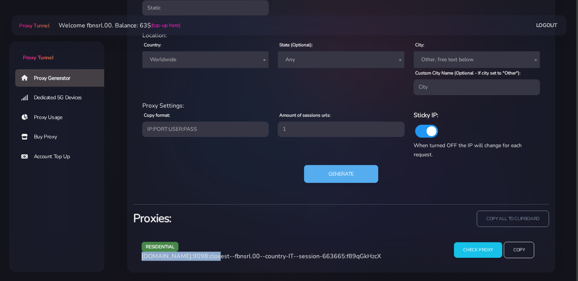  Describe the element at coordinates (235, 218) in the screenshot. I see `h3: Proxies:` at that location.